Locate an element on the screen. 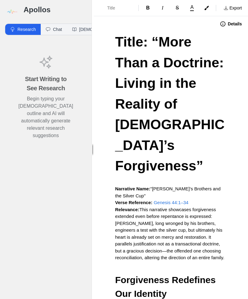  span: I is located at coordinates (162, 8).